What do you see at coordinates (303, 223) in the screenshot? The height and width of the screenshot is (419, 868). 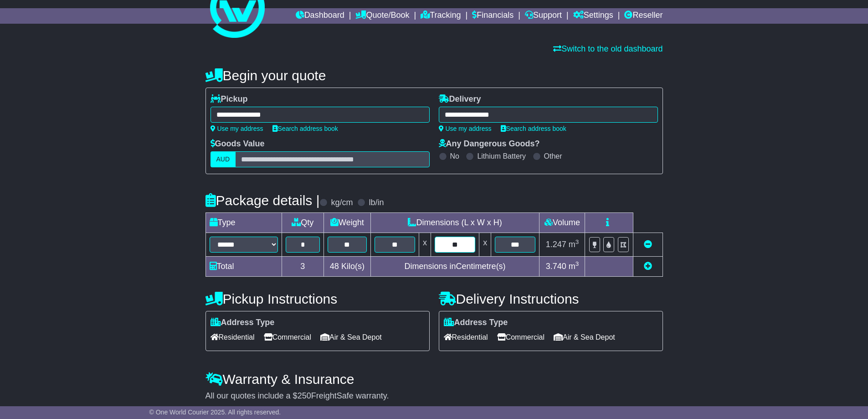 I see `td: Qty` at bounding box center [303, 223].